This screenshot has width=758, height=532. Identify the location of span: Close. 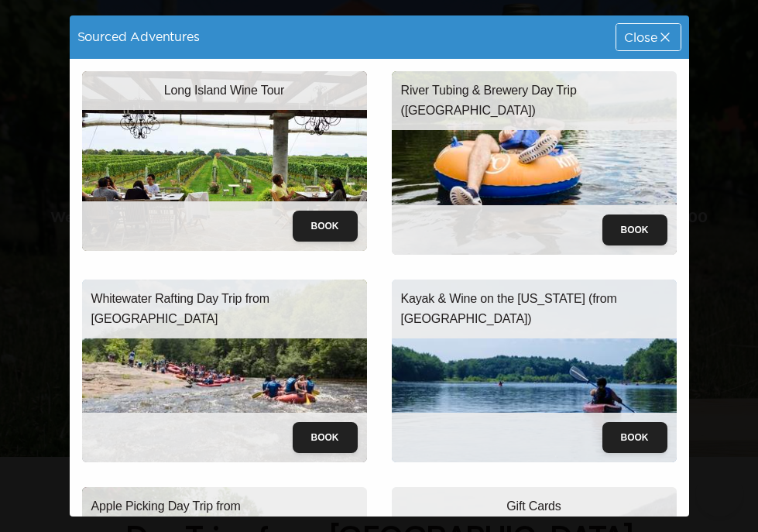
(641, 37).